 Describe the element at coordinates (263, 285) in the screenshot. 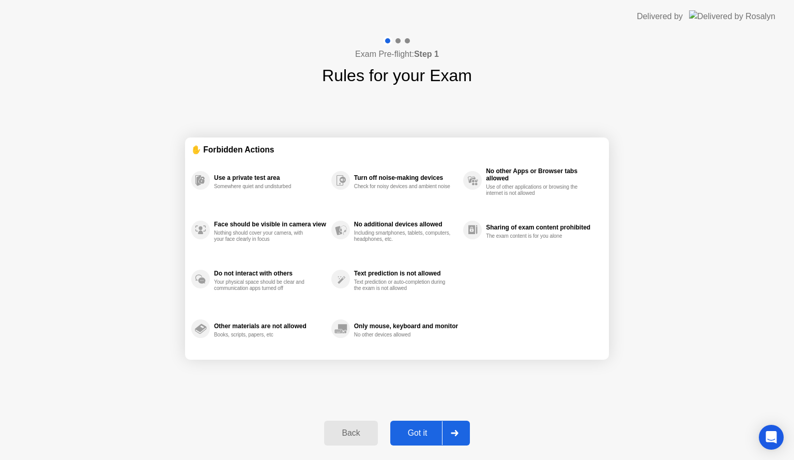

I see `div: Your physical space should be clear and communication apps turned off` at that location.